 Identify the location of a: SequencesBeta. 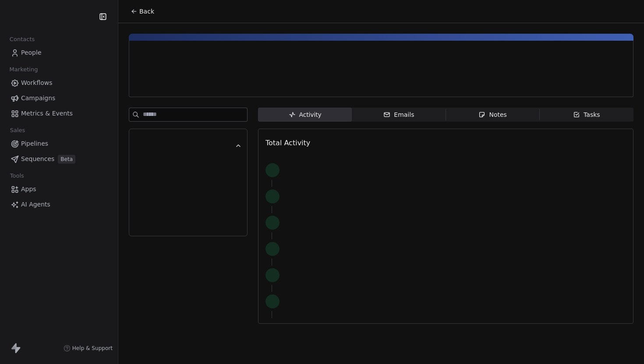
(59, 159).